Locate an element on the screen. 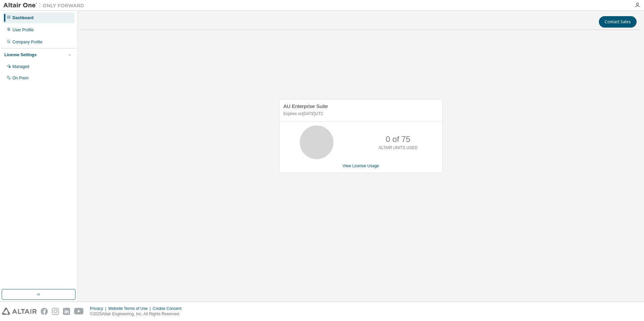 This screenshot has height=321, width=644. img: facebook.svg is located at coordinates (44, 311).